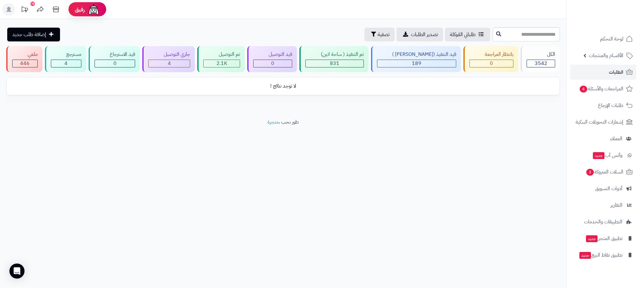  Describe the element at coordinates (603, 139) in the screenshot. I see `a: العملاء` at that location.